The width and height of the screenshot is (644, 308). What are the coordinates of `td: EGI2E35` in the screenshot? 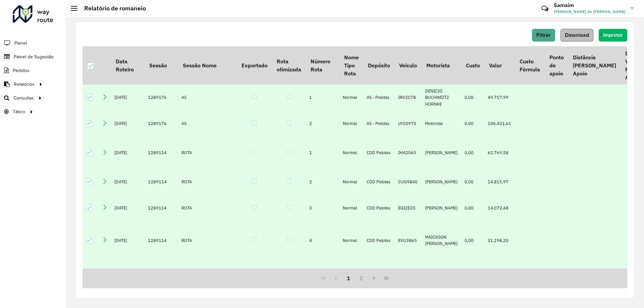 It's located at (409, 209).